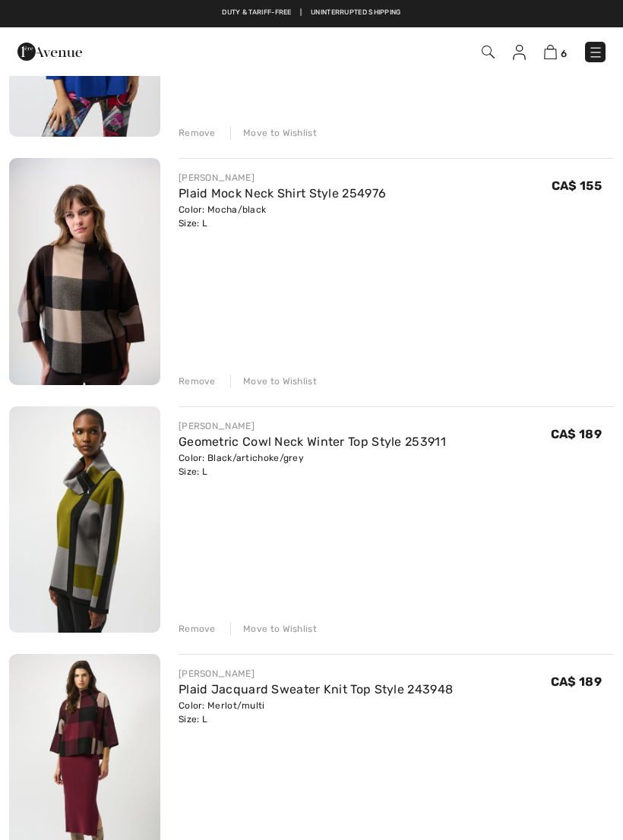  What do you see at coordinates (49, 51) in the screenshot?
I see `img: 1ère Avenue` at bounding box center [49, 51].